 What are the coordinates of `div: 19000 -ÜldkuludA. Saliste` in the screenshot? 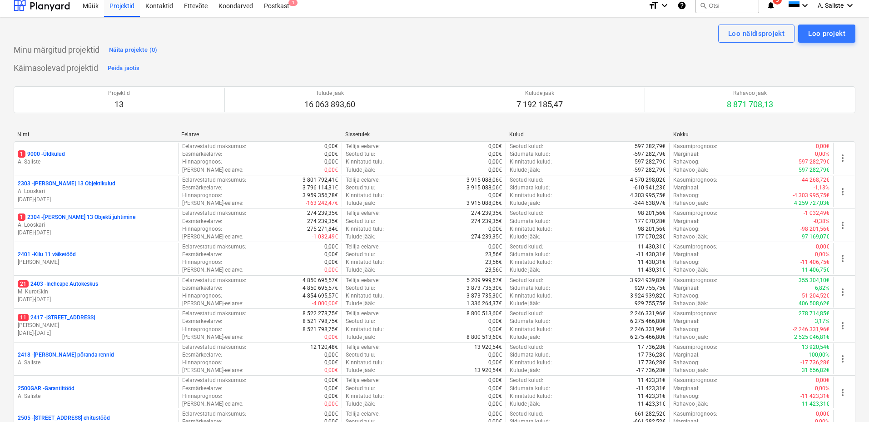 It's located at (96, 158).